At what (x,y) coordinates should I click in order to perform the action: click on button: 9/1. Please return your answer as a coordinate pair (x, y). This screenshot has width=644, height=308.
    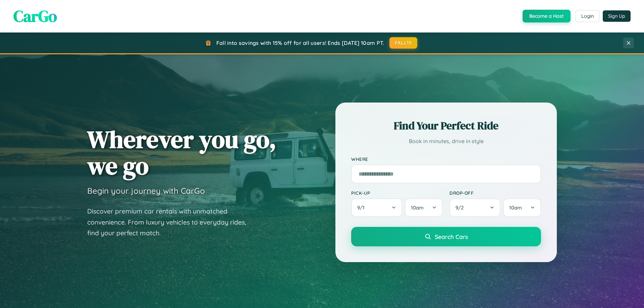
    Looking at the image, I should click on (377, 207).